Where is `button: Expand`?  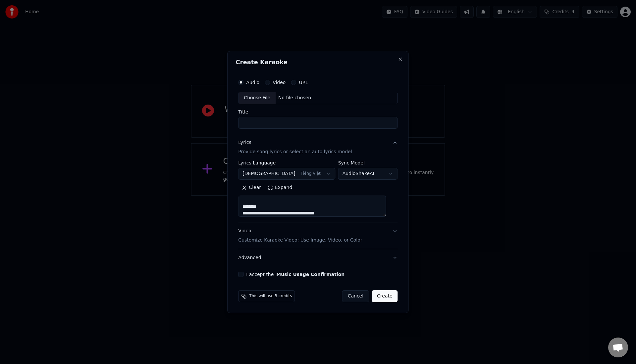
button: Expand is located at coordinates (280, 187).